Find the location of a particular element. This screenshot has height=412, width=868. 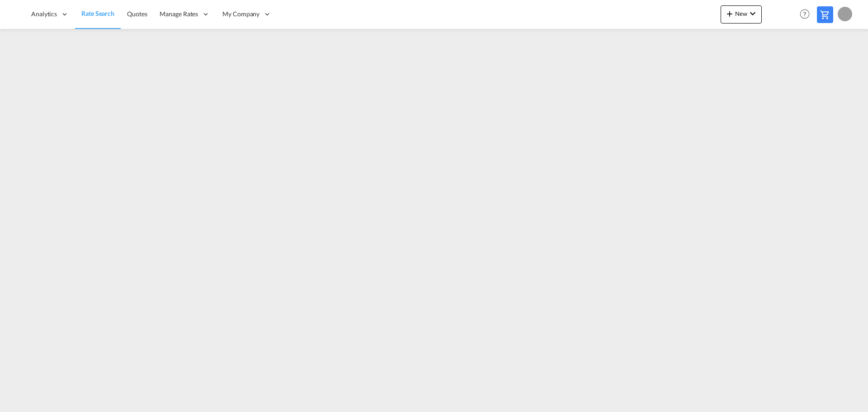

span: Rate Search is located at coordinates (98, 13).